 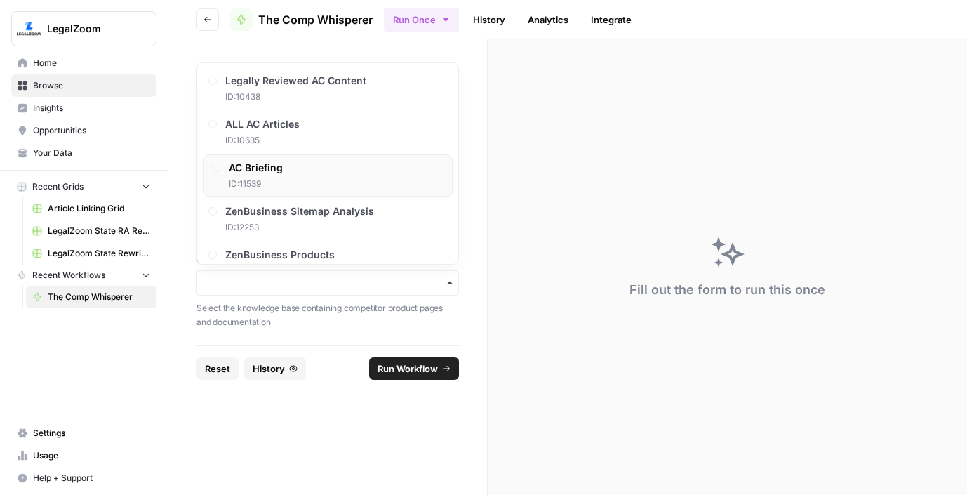 I want to click on span: ID: 10438, so click(x=295, y=97).